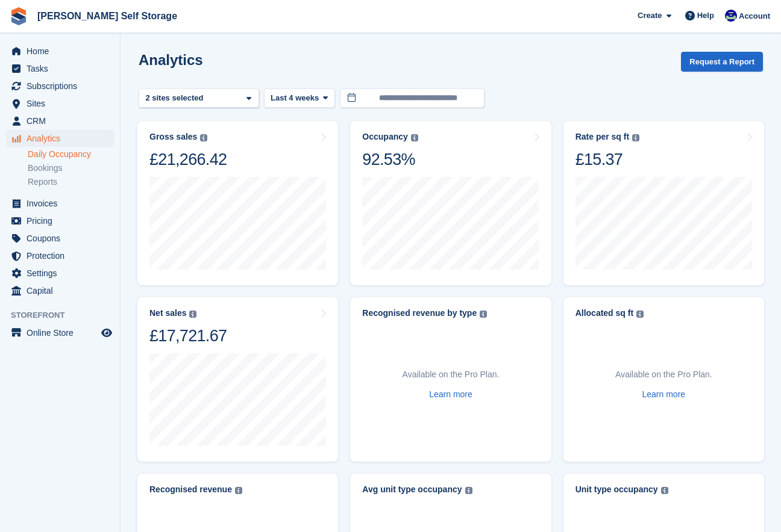 This screenshot has height=532, width=781. What do you see at coordinates (63, 121) in the screenshot?
I see `span: CRM` at bounding box center [63, 121].